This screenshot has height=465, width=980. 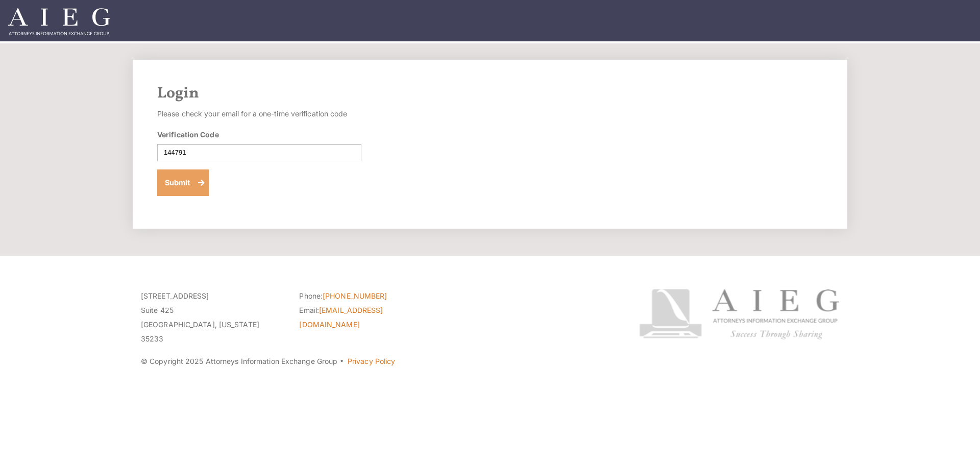 What do you see at coordinates (371, 361) in the screenshot?
I see `a: Privacy Policy` at bounding box center [371, 361].